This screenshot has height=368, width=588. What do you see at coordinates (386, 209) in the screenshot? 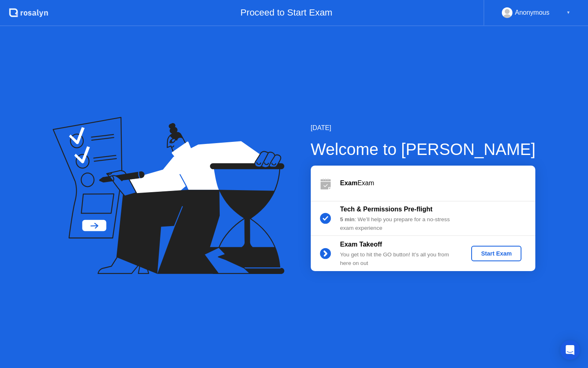
I see `b: Tech & Permissions Pre-flight` at bounding box center [386, 209].